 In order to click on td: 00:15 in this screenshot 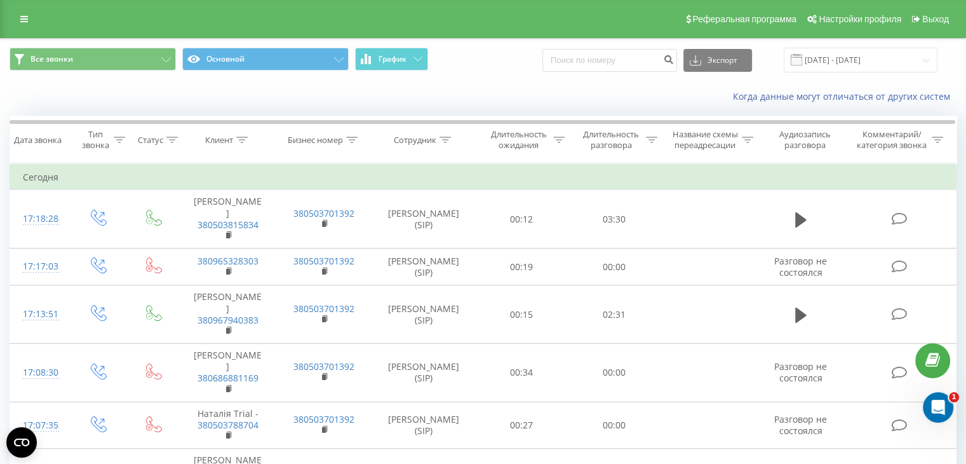, I will do `click(522, 314)`.